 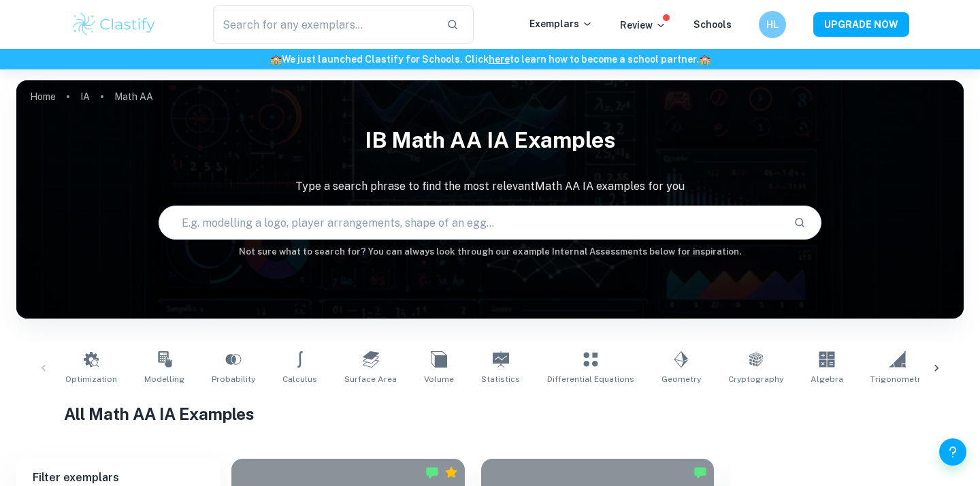 What do you see at coordinates (772, 24) in the screenshot?
I see `h6: HL` at bounding box center [772, 24].